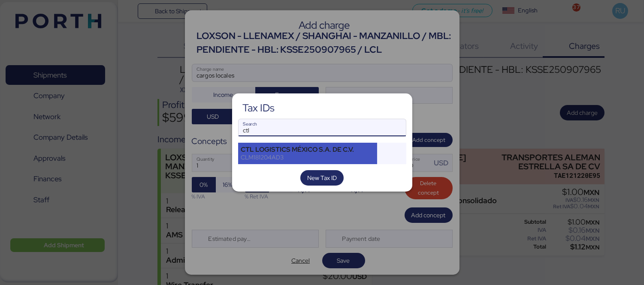  What do you see at coordinates (308, 150) in the screenshot?
I see `div: CTL LOGISTICS MÉXICO S.A. DE C.V.` at bounding box center [308, 150].